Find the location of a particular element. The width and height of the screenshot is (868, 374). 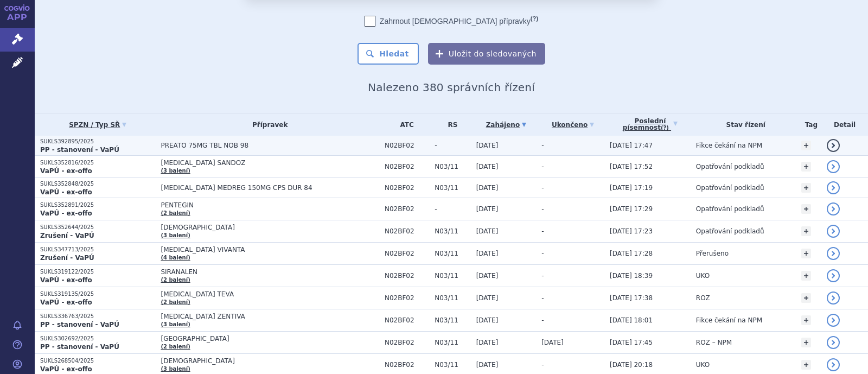

button: Hledat is located at coordinates (388, 54).